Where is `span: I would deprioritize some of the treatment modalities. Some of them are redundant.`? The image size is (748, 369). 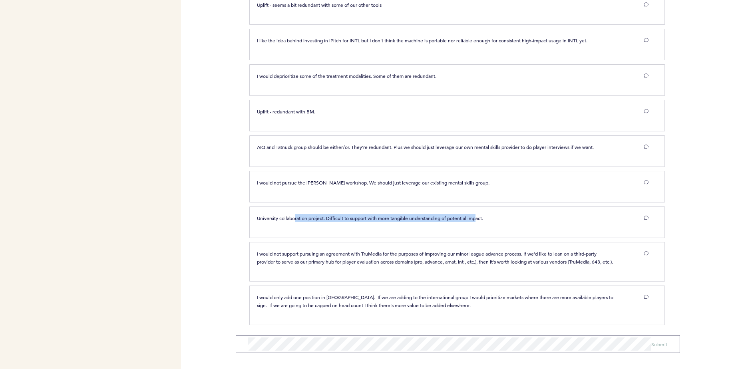
span: I would deprioritize some of the treatment modalities. Some of them are redundant. is located at coordinates (346, 76).